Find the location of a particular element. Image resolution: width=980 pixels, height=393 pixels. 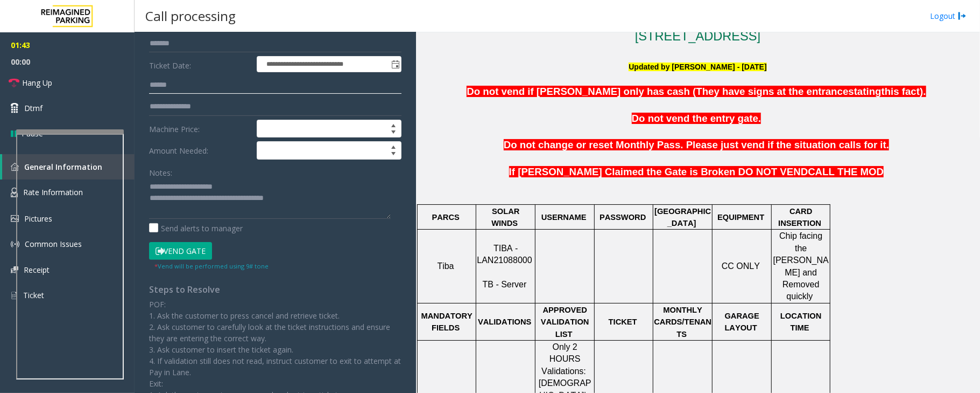

span: VALIDATIONS is located at coordinates (504, 322).